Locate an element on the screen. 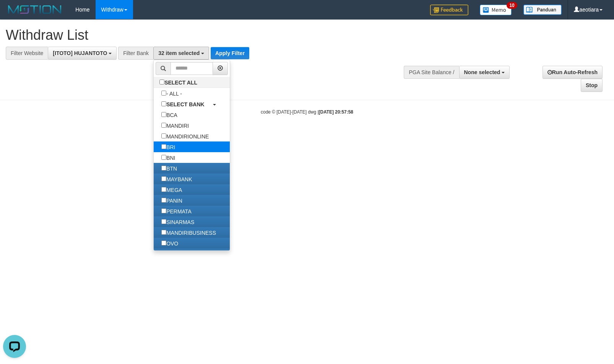 This screenshot has height=364, width=614. span: None selected is located at coordinates (482, 72).